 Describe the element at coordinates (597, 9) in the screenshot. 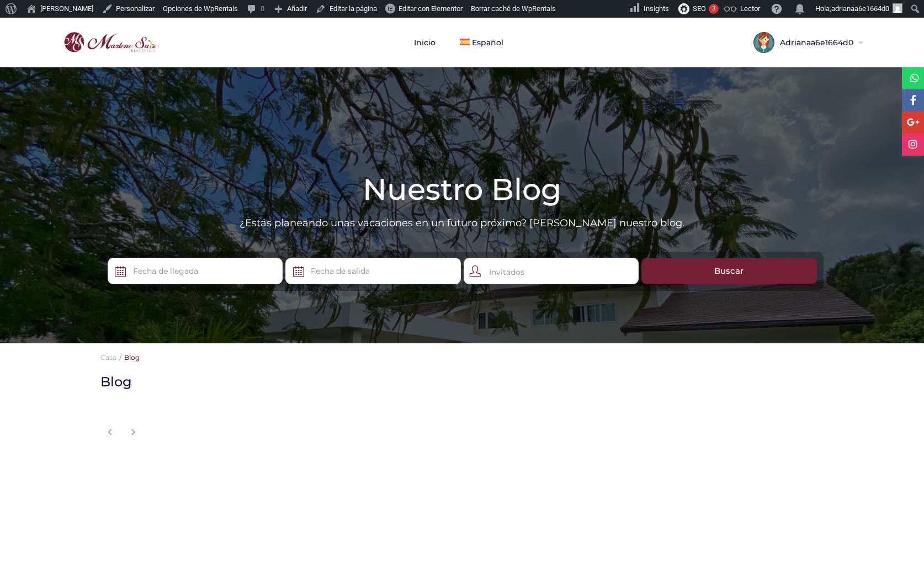

I see `img: Visitas de 48 horas. Haz clic para ver más estadísticas del sitio.` at that location.